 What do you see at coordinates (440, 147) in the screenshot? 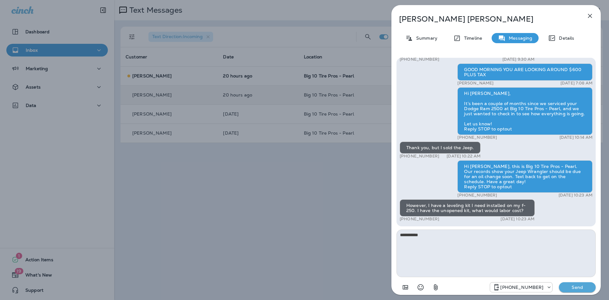
I see `div: Thank you, but I sold the Jeep.` at bounding box center [440, 147].